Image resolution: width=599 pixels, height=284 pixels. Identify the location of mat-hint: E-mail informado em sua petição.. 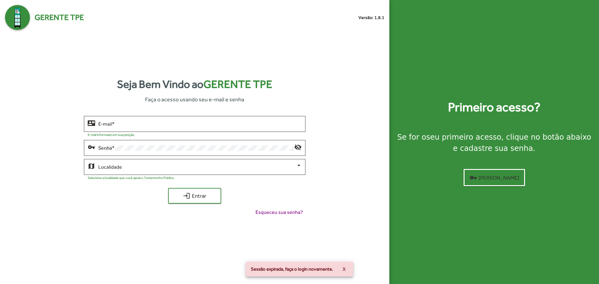
(111, 135).